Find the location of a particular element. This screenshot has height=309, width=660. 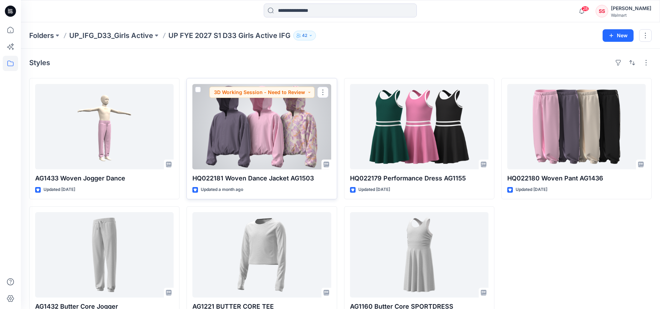

p: UP_IFG_D33_Girls Active is located at coordinates (111, 36).